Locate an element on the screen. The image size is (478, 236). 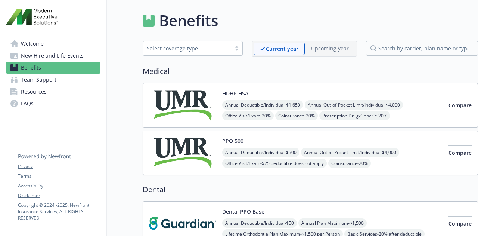
span: FAQs is located at coordinates (27, 104).